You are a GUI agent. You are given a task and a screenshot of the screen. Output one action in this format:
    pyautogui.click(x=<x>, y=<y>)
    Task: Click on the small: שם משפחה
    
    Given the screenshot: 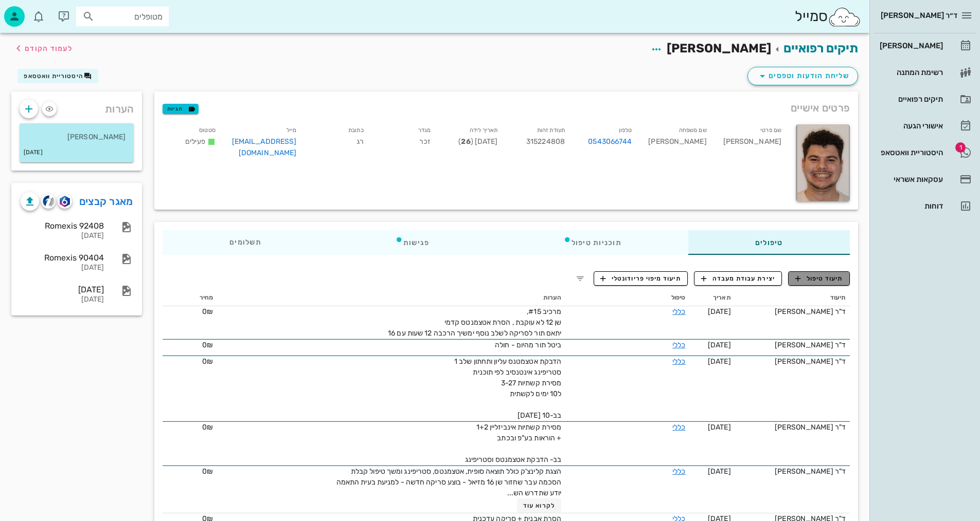 What is the action you would take?
    pyautogui.click(x=693, y=130)
    